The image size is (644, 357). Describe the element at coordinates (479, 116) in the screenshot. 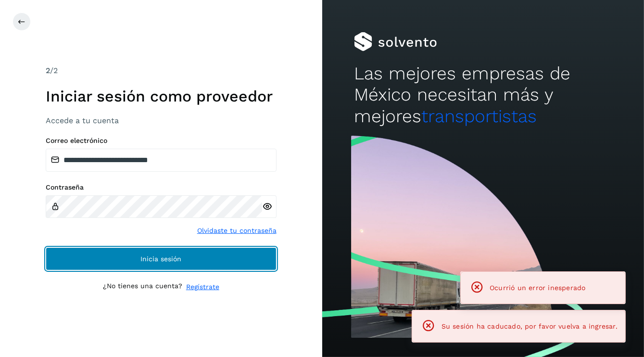

I see `span: transportistas` at that location.